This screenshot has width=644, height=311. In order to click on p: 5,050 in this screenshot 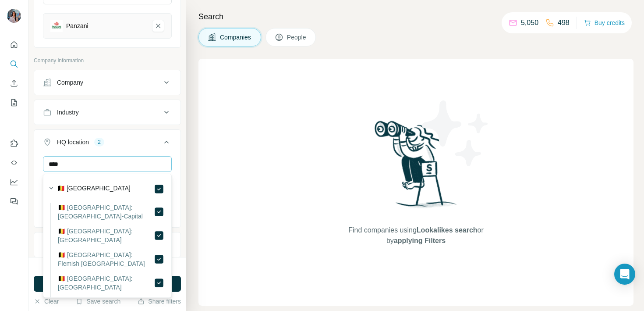, I will do `click(530, 23)`.